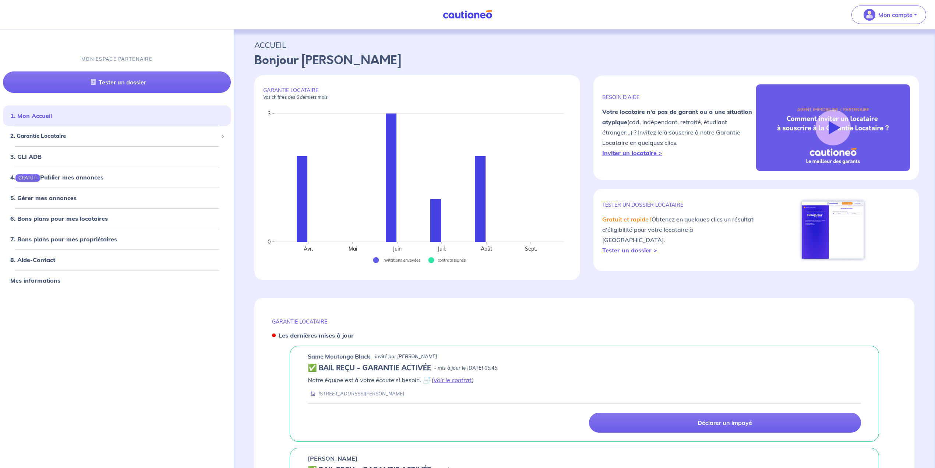  What do you see at coordinates (833, 128) in the screenshot?
I see `img: video-gli-new-none.jpg` at bounding box center [833, 128].